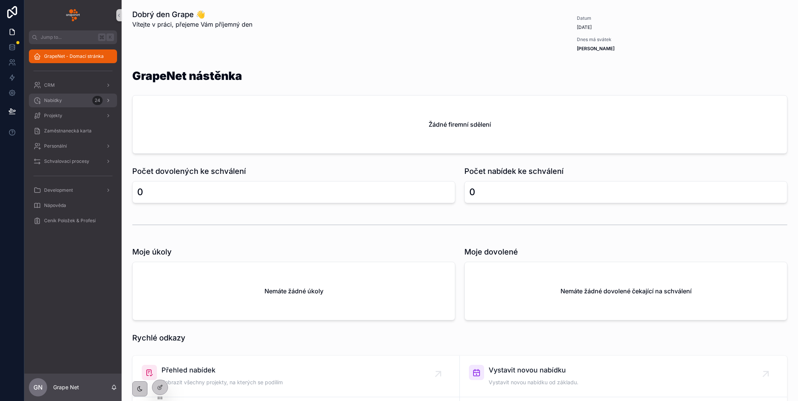 The image size is (798, 401). Describe the element at coordinates (73, 220) in the screenshot. I see `a: Ceník Položek & Profesí` at that location.